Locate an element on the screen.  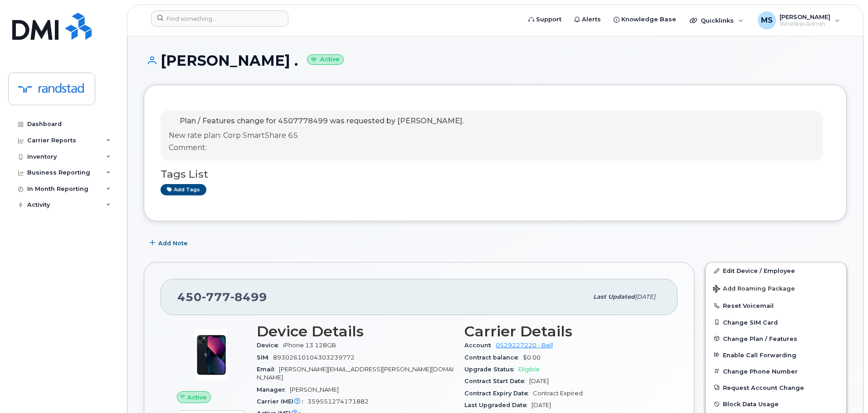
span: Account is located at coordinates (480, 345).